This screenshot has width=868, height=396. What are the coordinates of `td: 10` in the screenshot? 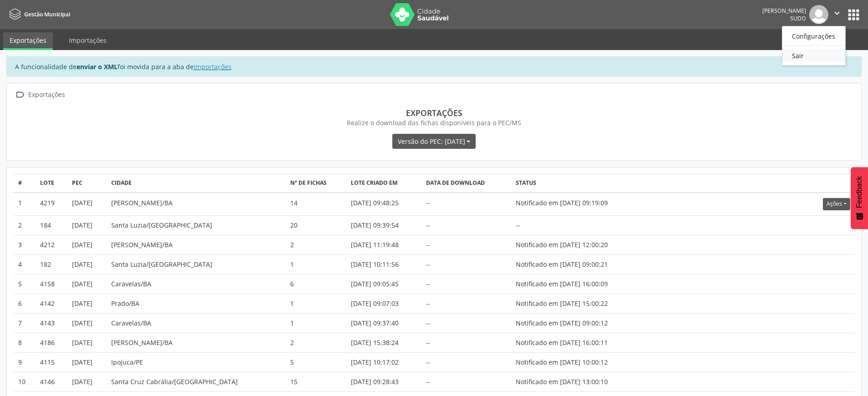 It's located at (24, 382).